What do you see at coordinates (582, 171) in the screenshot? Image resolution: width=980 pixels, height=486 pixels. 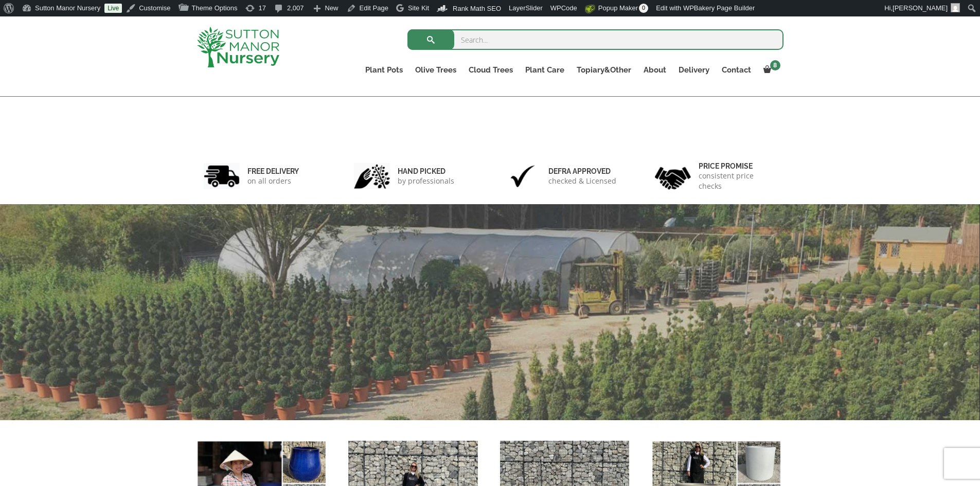 I see `h6: Defra approved` at bounding box center [582, 171].